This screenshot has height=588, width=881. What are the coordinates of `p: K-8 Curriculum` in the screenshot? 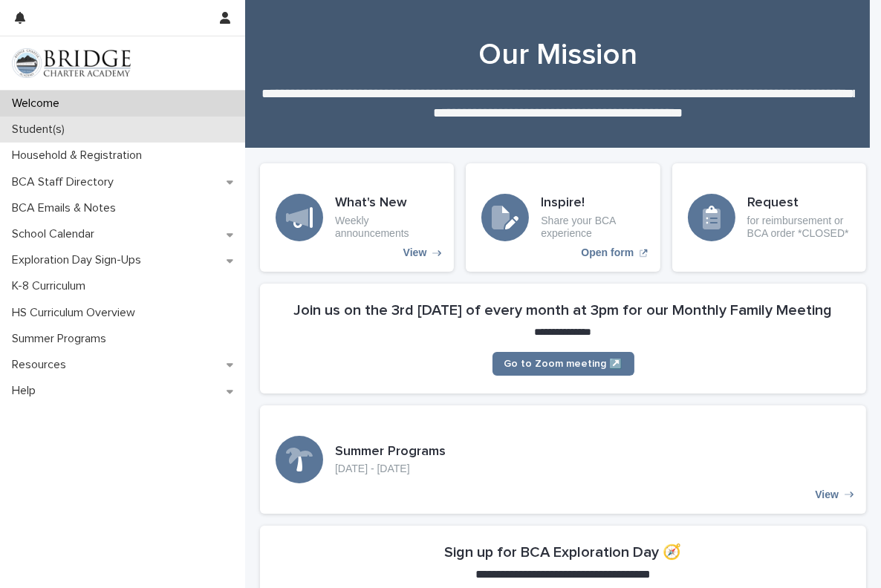 It's located at (51, 285).